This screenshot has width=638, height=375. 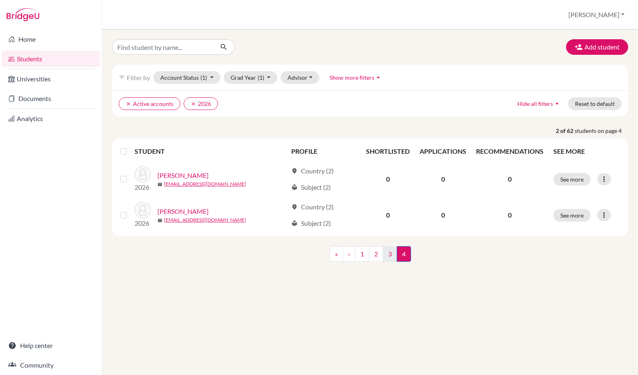 I want to click on button: clearActive accounts, so click(x=149, y=103).